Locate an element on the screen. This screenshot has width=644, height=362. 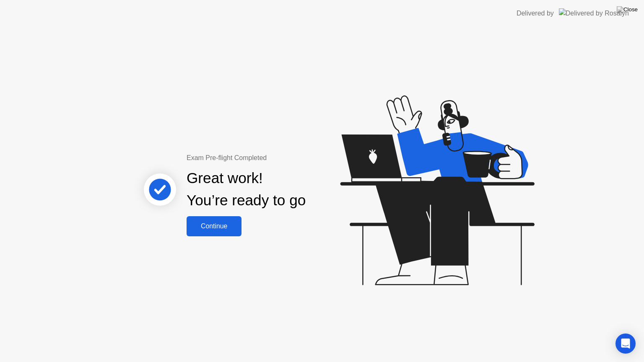
div: Exam Pre-flight Completed is located at coordinates (273, 158).